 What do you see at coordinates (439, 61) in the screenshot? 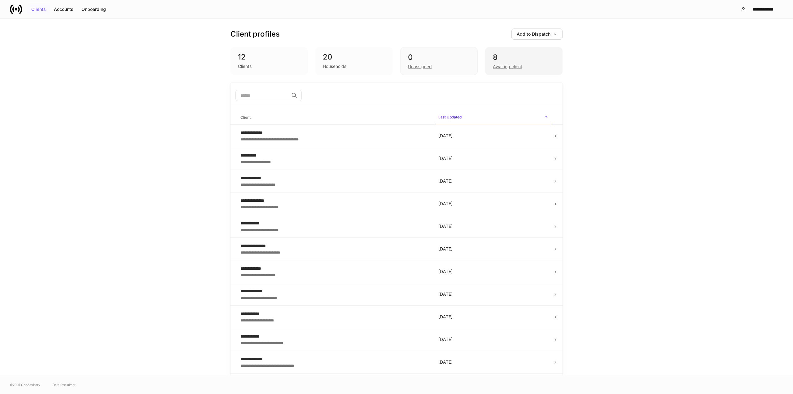
I see `div: 0Unassigned` at bounding box center [439, 61].